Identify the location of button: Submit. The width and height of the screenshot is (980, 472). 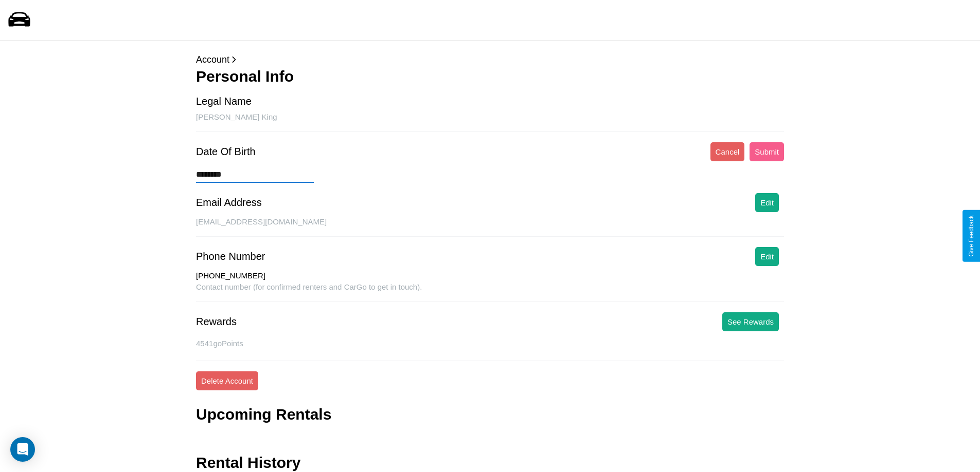
(766, 152).